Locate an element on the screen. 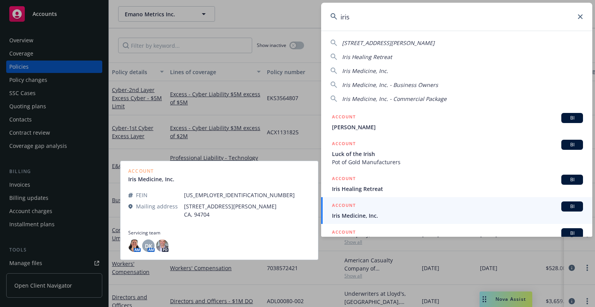  a: ACCOUNTBI is located at coordinates (457, 241).